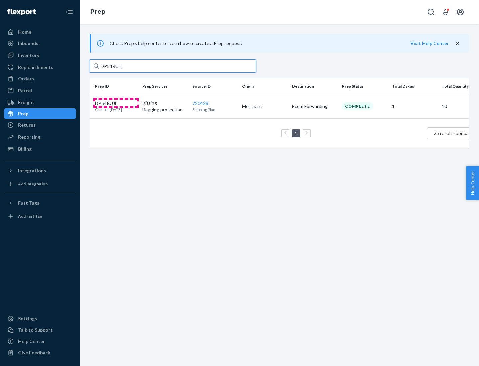 This screenshot has height=366, width=479. I want to click on div: Inbounds, so click(28, 43).